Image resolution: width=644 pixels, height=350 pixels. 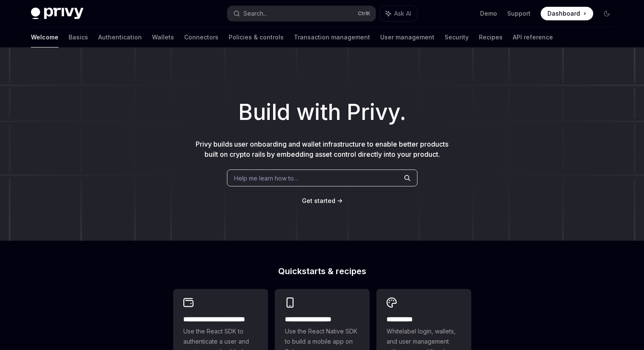 What do you see at coordinates (607, 13) in the screenshot?
I see `button: Toggle dark mode` at bounding box center [607, 13].